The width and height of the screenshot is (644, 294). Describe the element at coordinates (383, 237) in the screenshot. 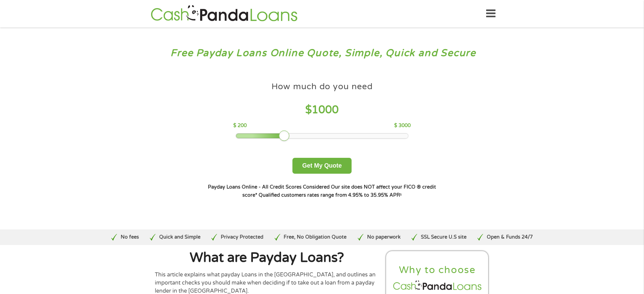

I see `p: No paperwork` at that location.